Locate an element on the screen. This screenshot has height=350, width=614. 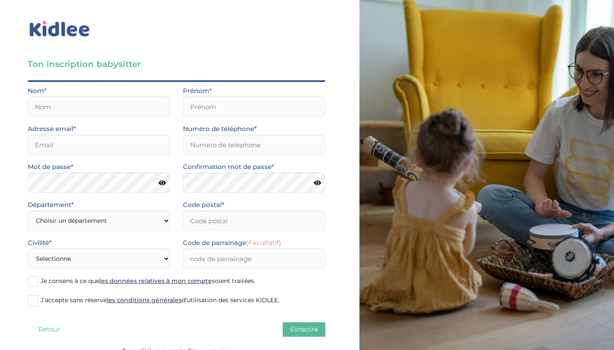
label: Code de parrainage is located at coordinates (232, 243).